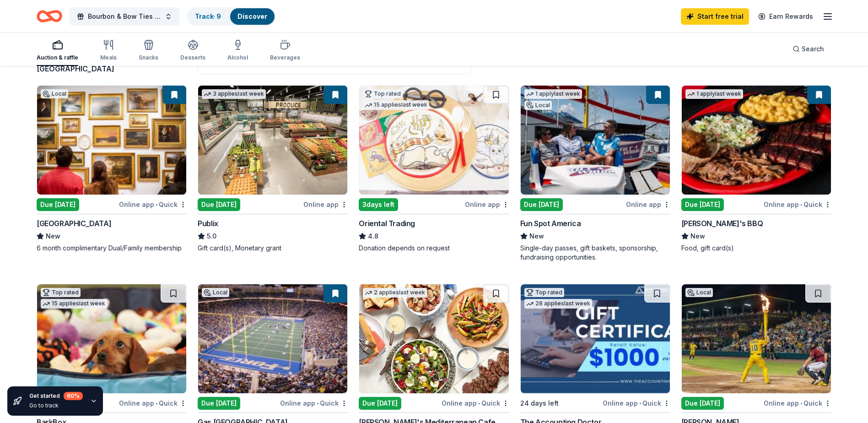  I want to click on span: 5.0, so click(212, 236).